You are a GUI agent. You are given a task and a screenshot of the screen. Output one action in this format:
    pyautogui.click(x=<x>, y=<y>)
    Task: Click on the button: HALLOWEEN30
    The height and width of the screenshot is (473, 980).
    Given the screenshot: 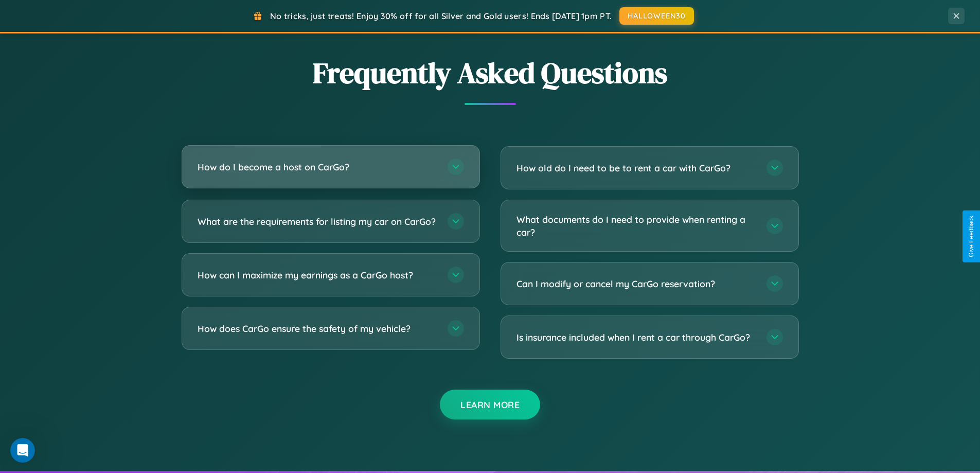 What is the action you would take?
    pyautogui.click(x=657, y=16)
    